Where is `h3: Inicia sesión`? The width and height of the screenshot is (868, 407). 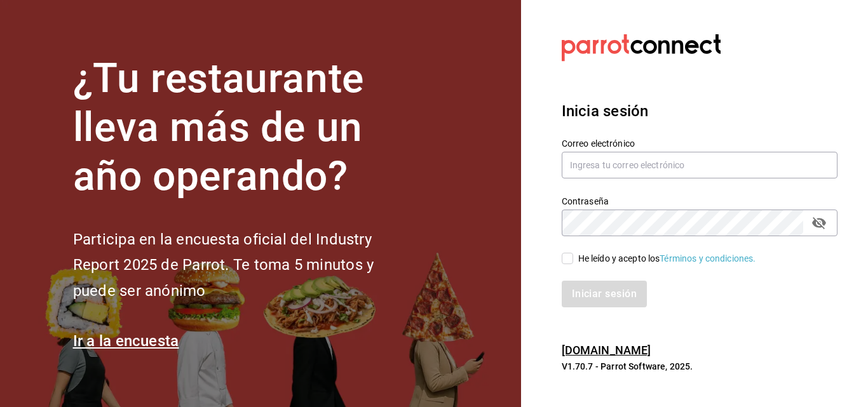 h3: Inicia sesión is located at coordinates (700, 111).